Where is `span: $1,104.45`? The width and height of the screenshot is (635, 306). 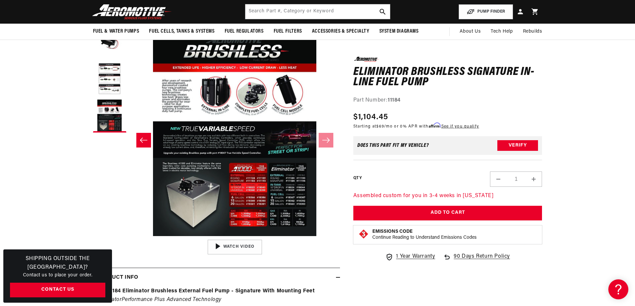
span: $1,104.45 is located at coordinates (370, 117).